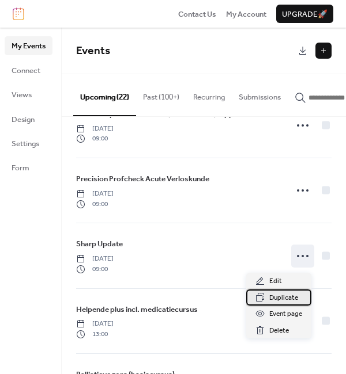 The image size is (346, 374). What do you see at coordinates (142, 179) in the screenshot?
I see `span: Precision Profcheck Acute Verloskunde` at bounding box center [142, 179].